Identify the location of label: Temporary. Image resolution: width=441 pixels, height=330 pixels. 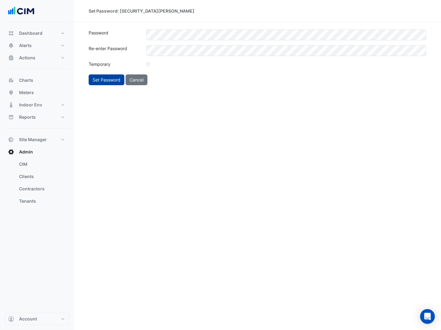
(113, 65).